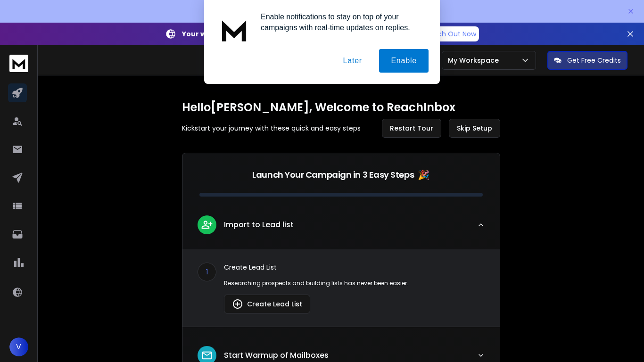 The height and width of the screenshot is (362, 644). What do you see at coordinates (234, 30) in the screenshot?
I see `img: notification icon` at bounding box center [234, 30].